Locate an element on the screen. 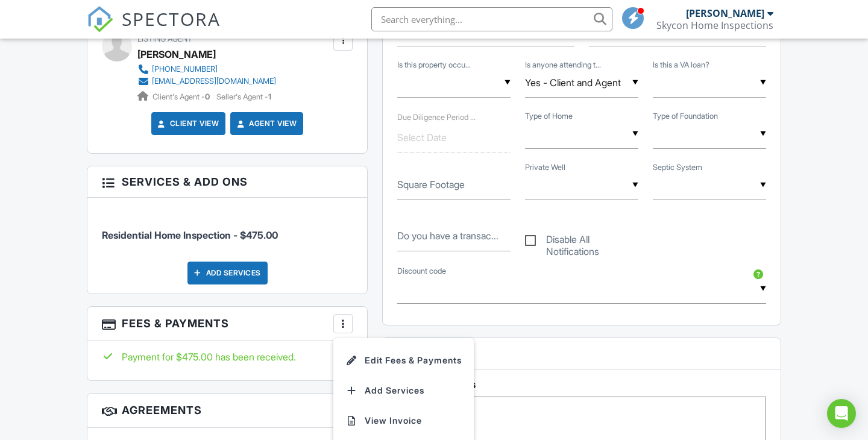 This screenshot has width=868, height=440. h3: Agreements is located at coordinates (228, 411).